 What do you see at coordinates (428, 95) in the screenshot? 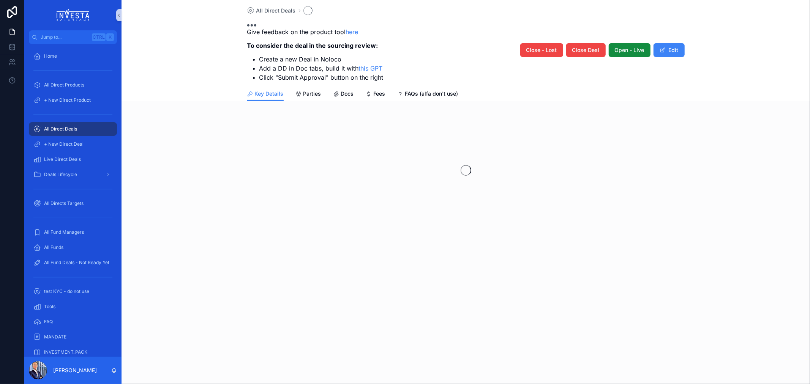
I see `a: FAQs (alfa don't use)` at bounding box center [428, 95].